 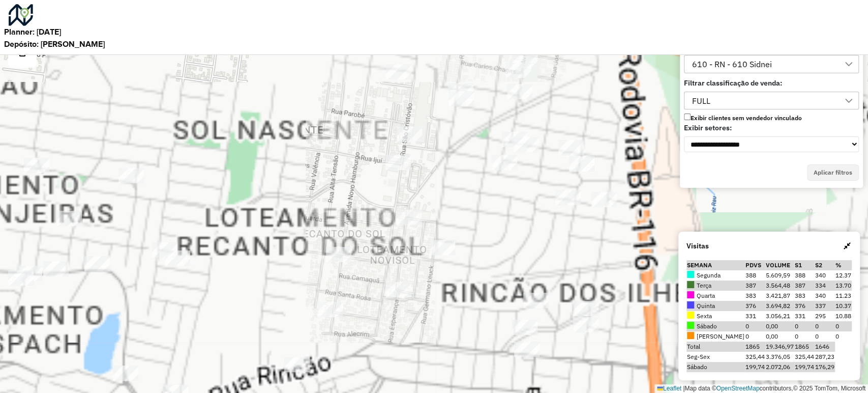 What do you see at coordinates (780, 367) in the screenshot?
I see `td: 2.072,06` at bounding box center [780, 367].